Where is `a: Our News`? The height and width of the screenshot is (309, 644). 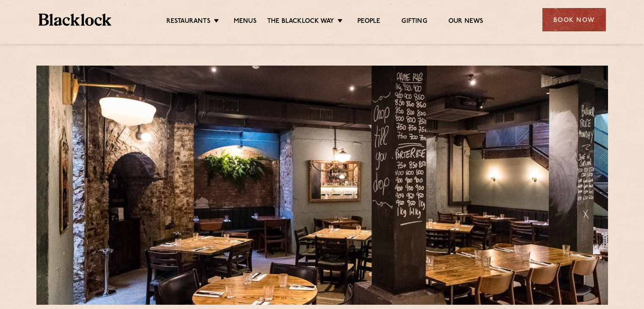
a: Our News is located at coordinates (466, 22).